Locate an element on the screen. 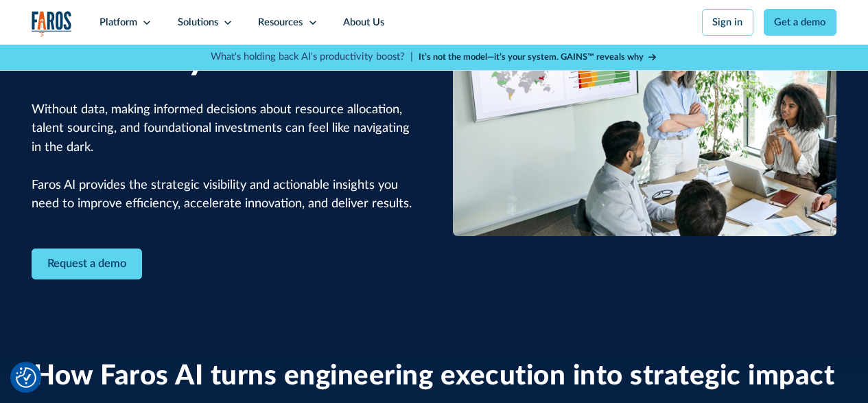  img: Revisit consent button is located at coordinates (26, 377).